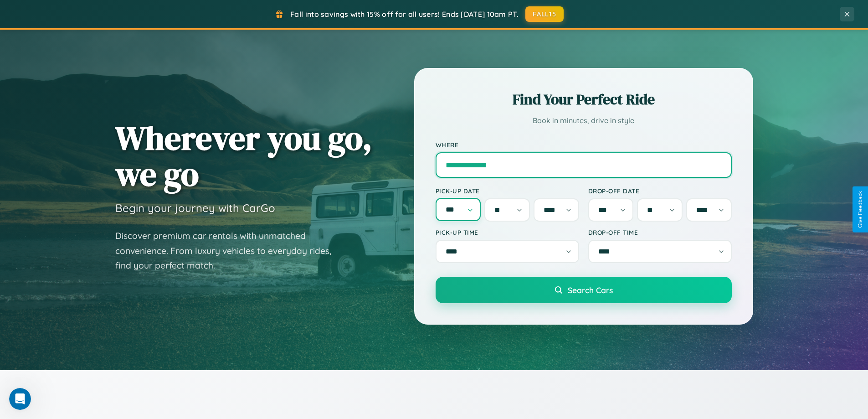  Describe the element at coordinates (507, 232) in the screenshot. I see `label: Pick-up Time` at that location.